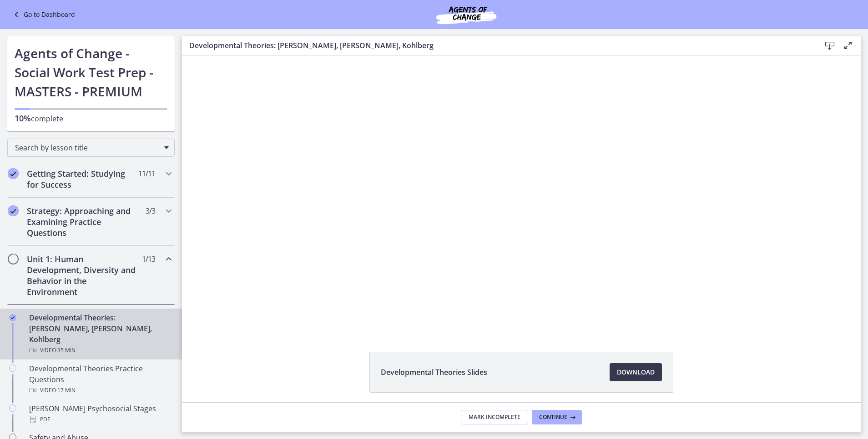 This screenshot has height=439, width=868. Describe the element at coordinates (553, 418) in the screenshot. I see `span: Continue` at that location.